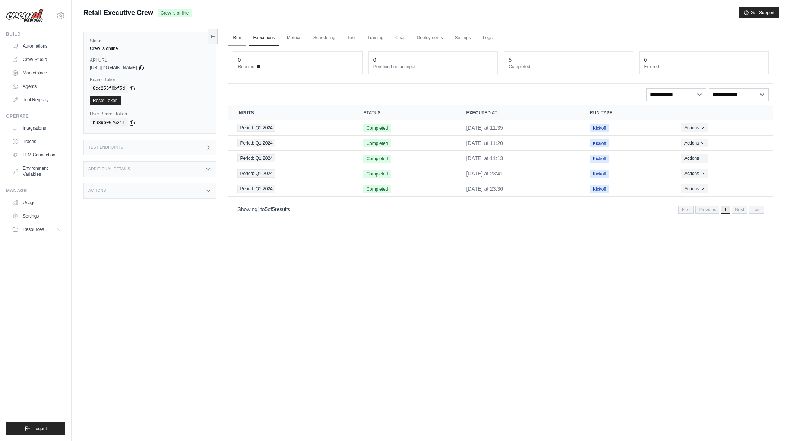  What do you see at coordinates (501, 162) in the screenshot?
I see `section: Crew executions table` at bounding box center [501, 162].